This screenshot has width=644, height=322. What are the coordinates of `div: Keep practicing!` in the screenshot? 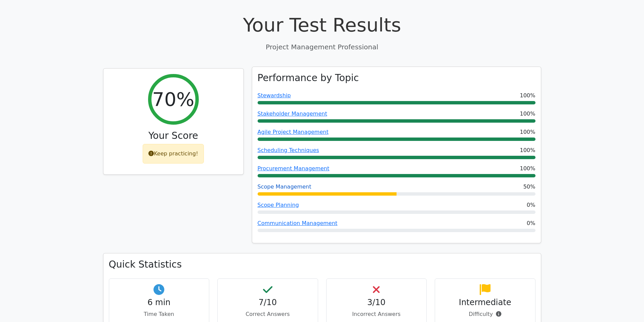 It's located at (173, 154).